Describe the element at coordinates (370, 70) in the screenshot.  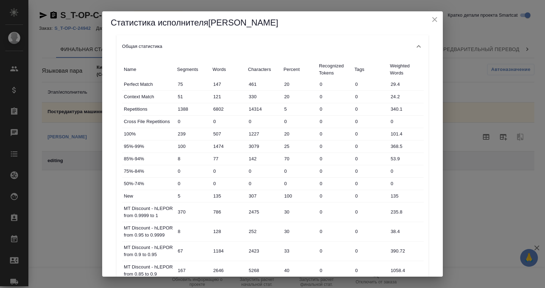
I see `p: Tags` at that location.